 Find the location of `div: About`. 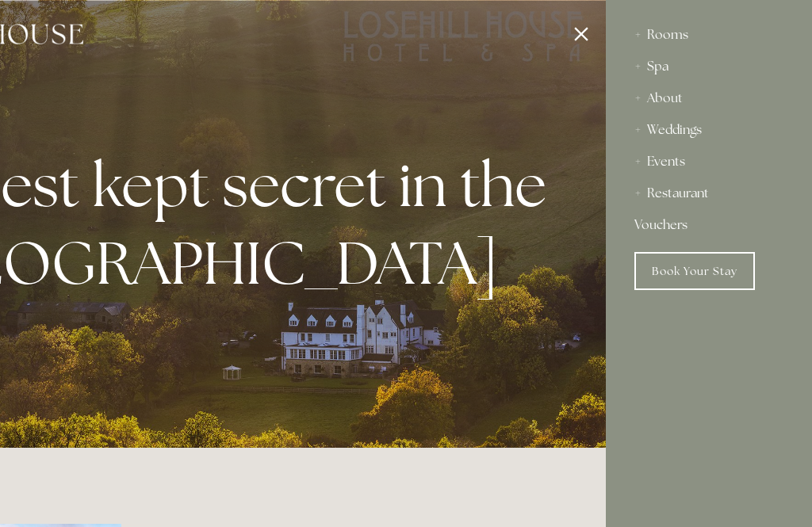

div: About is located at coordinates (709, 98).